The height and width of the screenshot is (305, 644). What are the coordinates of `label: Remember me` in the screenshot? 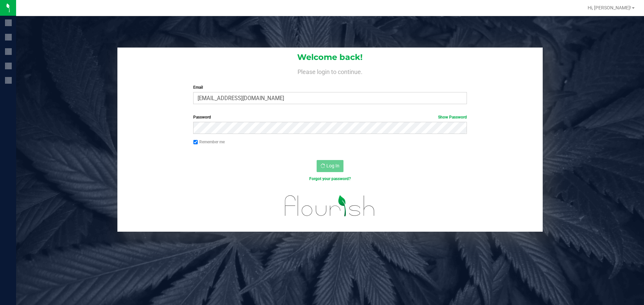 It's located at (209, 142).